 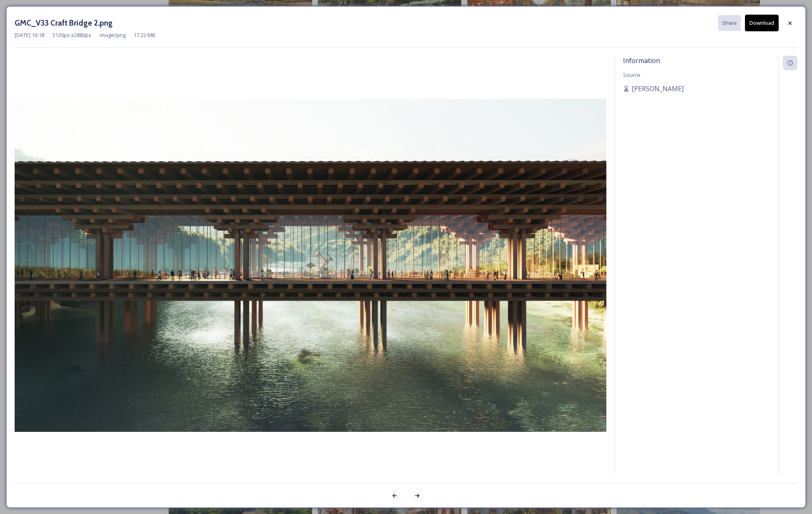 What do you see at coordinates (63, 22) in the screenshot?
I see `h3: GMC_V33 Craft Bridge 2.png` at bounding box center [63, 22].